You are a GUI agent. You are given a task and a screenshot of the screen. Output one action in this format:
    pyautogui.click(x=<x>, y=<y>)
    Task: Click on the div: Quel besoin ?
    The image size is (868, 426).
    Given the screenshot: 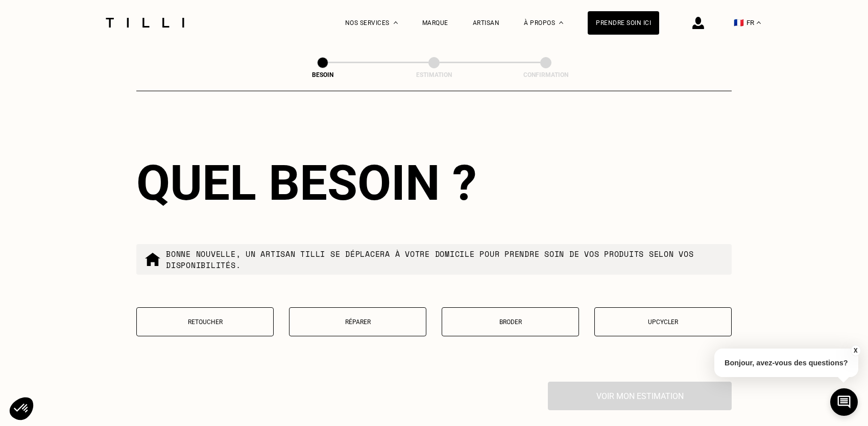 What is the action you would take?
    pyautogui.click(x=434, y=183)
    